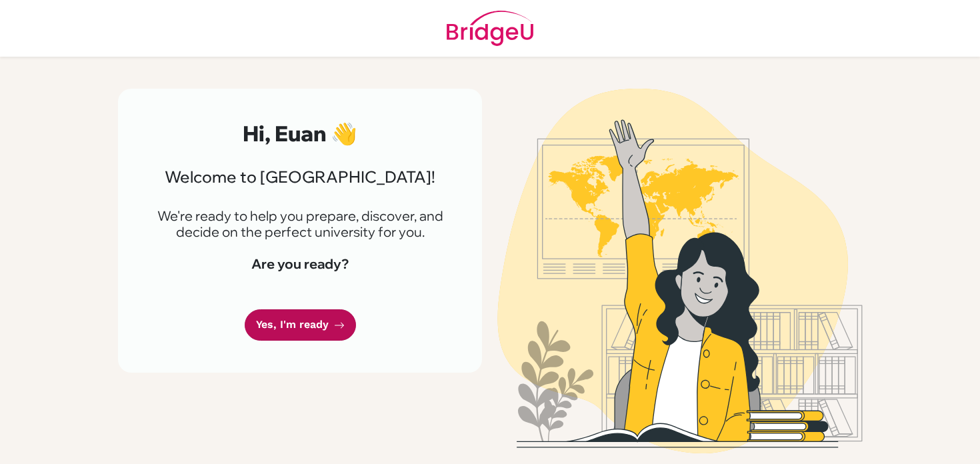 The width and height of the screenshot is (980, 464). What do you see at coordinates (300, 264) in the screenshot?
I see `h4: Are you ready?` at bounding box center [300, 264].